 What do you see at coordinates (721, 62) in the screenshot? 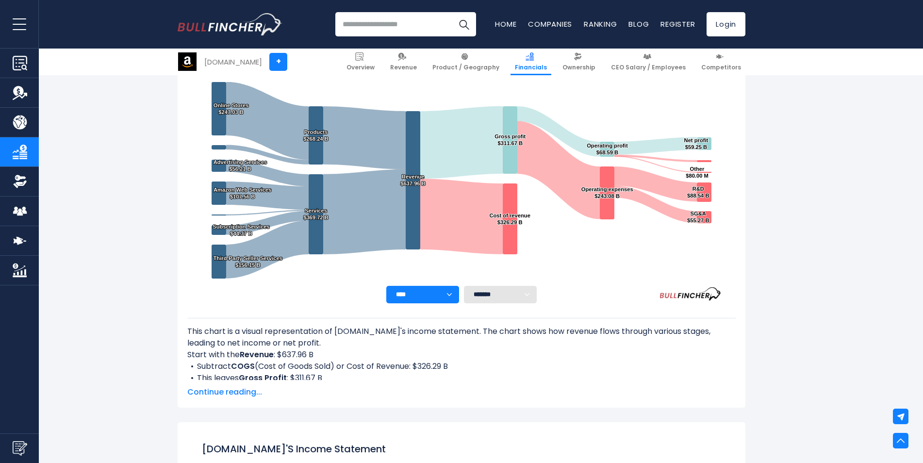
I see `a: Competitors` at bounding box center [721, 62].